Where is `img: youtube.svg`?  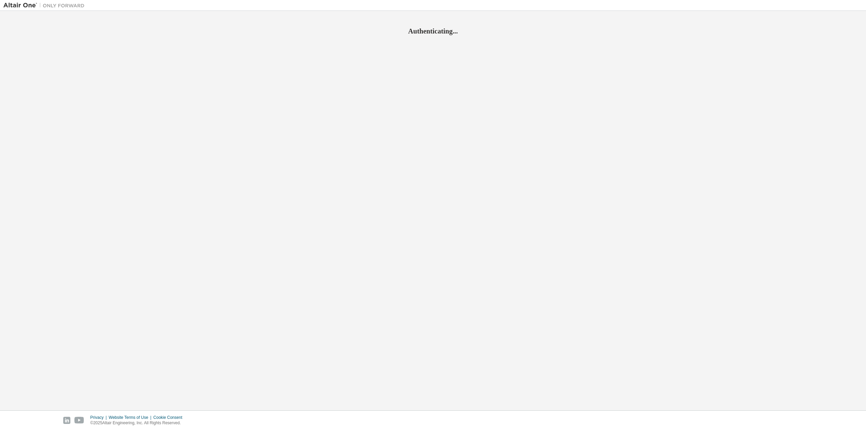
img: youtube.svg is located at coordinates (79, 420).